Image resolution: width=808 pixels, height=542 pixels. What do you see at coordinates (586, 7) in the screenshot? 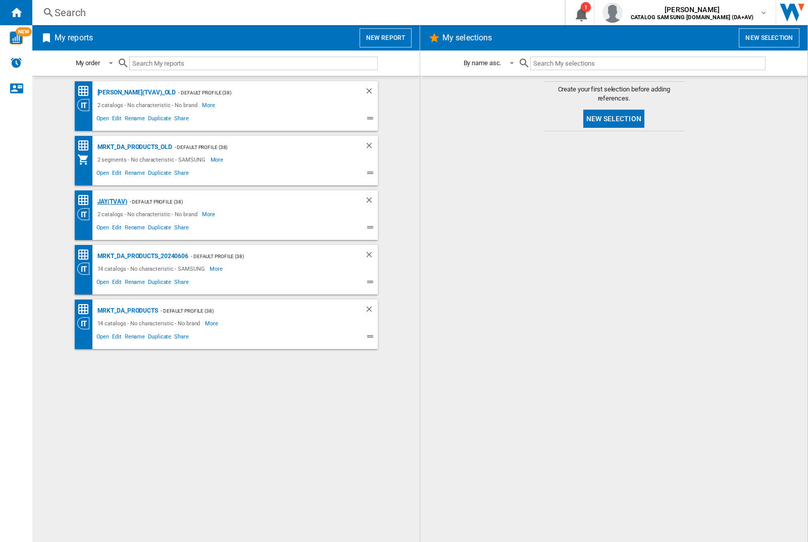
I see `div: 1` at bounding box center [586, 7].